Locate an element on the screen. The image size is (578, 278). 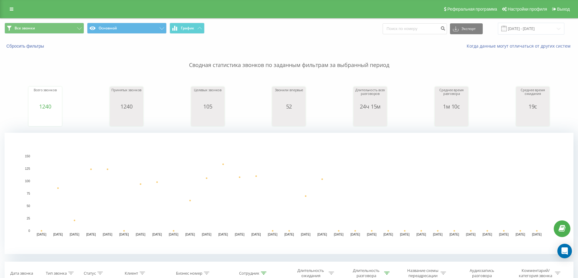
div: Принятых звонков is located at coordinates (127, 96).